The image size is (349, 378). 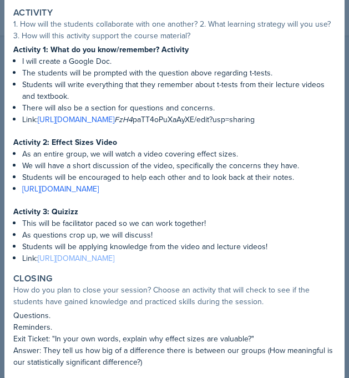 I want to click on p: The students will be prompted with the question above regarding t-tests., so click(x=179, y=73).